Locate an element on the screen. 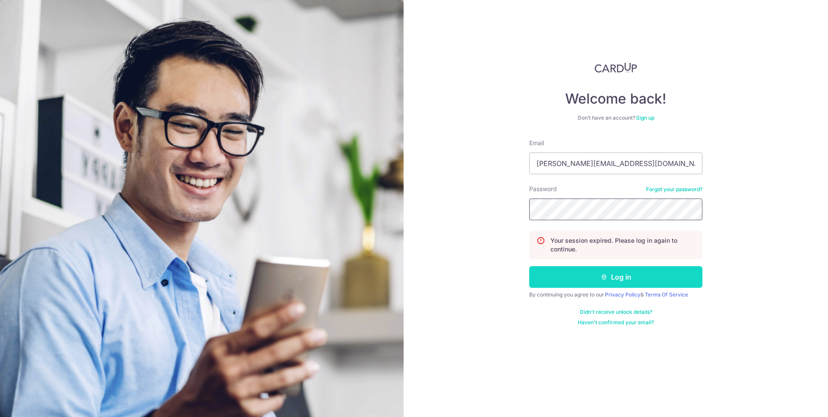 The height and width of the screenshot is (417, 828). input: Enter your Email is located at coordinates (616, 163).